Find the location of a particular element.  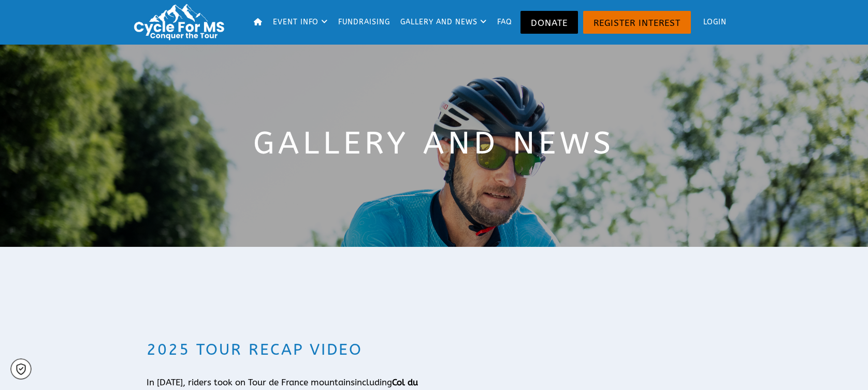

span: including is located at coordinates (374, 382).